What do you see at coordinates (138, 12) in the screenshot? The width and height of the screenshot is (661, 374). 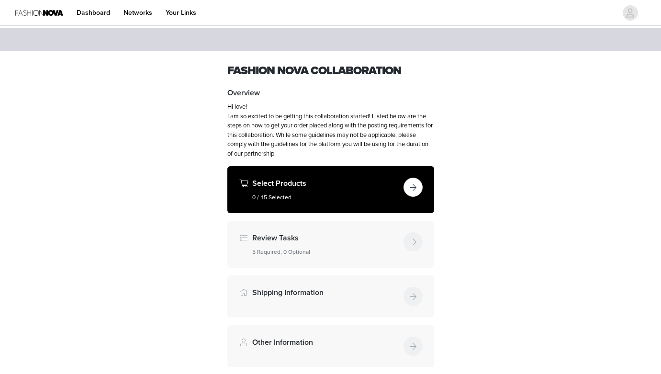 I see `a: Networks` at bounding box center [138, 12].